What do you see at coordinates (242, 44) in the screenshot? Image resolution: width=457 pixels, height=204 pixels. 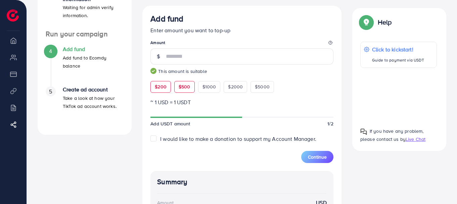 I see `legend: Amount` at bounding box center [242, 44].